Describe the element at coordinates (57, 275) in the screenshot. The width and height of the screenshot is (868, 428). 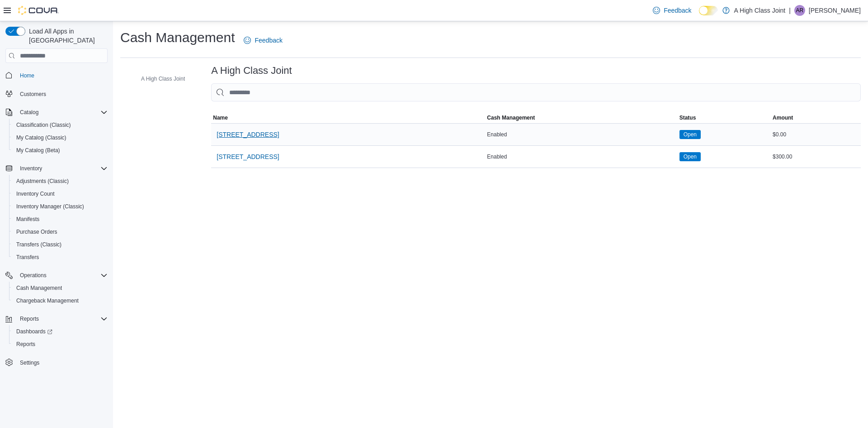
I see `button: Operations` at that location.